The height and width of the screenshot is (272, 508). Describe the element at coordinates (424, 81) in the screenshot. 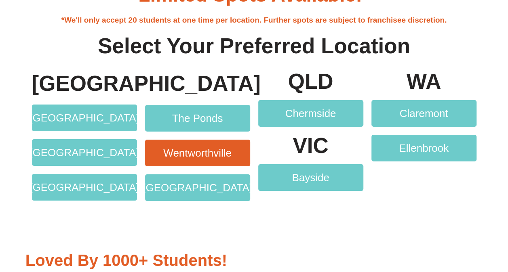

I see `p: WA` at that location.